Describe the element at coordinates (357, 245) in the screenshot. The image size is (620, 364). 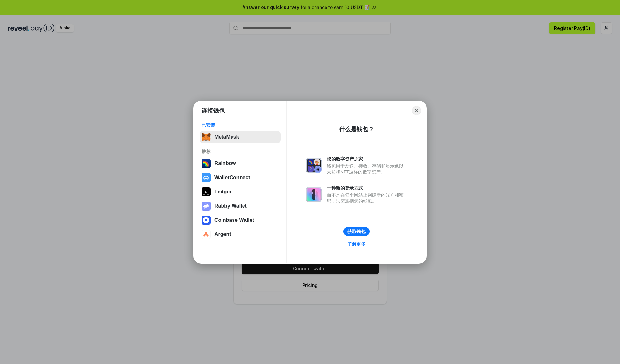
I see `a: 了解更多` at that location.